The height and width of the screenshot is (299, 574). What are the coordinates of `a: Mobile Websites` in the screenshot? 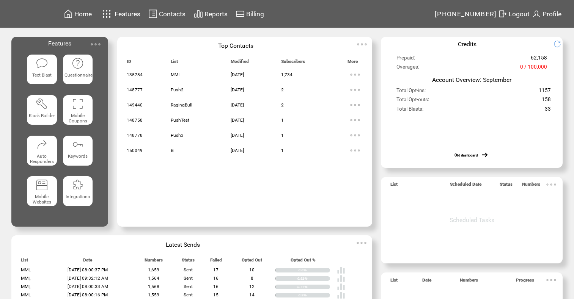 It's located at (42, 193).